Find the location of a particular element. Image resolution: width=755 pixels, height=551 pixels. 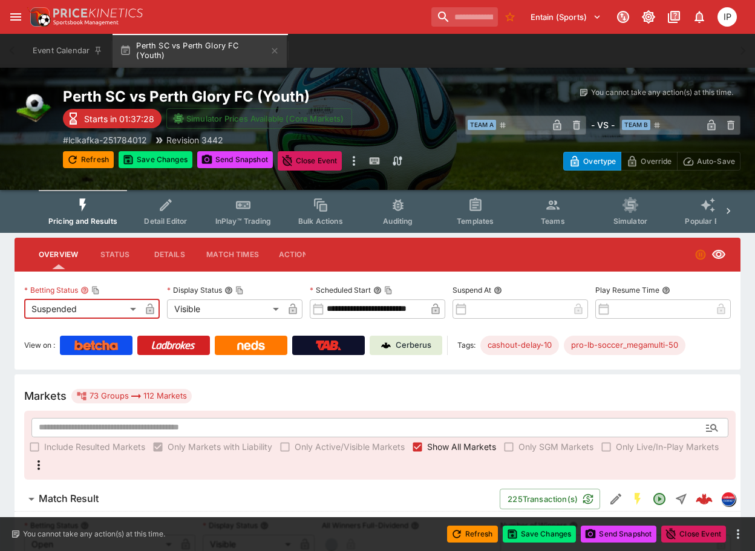

button: Match Result is located at coordinates (257, 499).